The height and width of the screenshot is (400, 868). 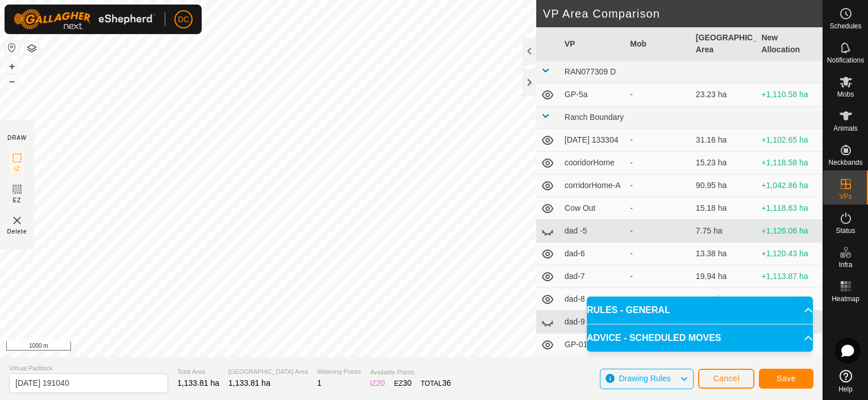 What do you see at coordinates (319, 383) in the screenshot?
I see `span: 1` at bounding box center [319, 383].